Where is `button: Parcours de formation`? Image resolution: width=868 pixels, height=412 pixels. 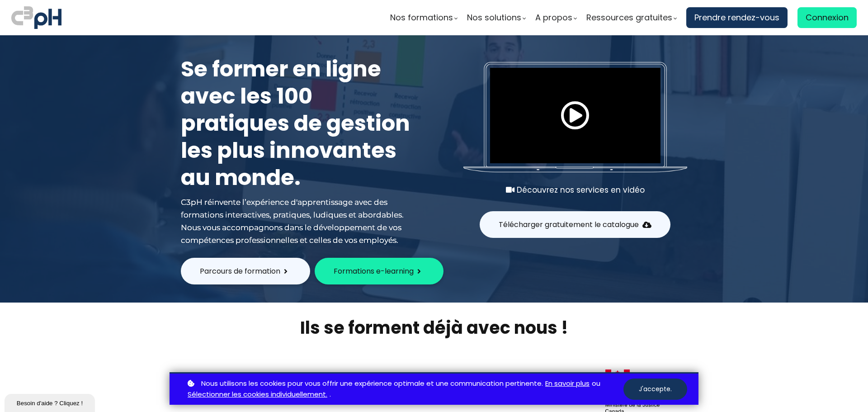
button: Parcours de formation is located at coordinates (246, 271).